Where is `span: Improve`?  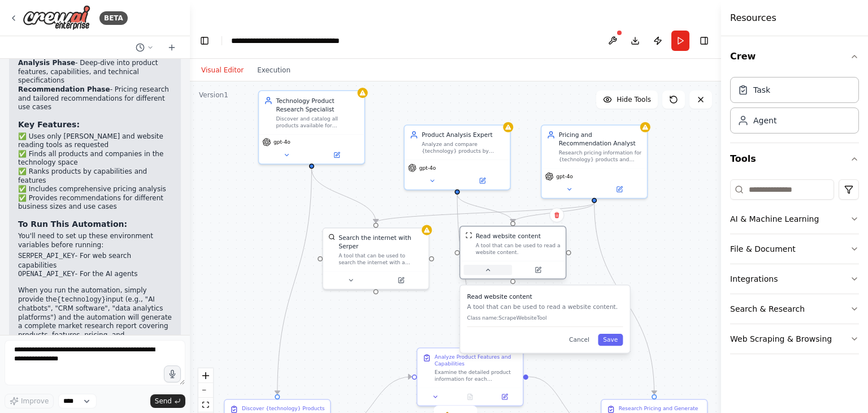 span: Improve is located at coordinates (35, 401).